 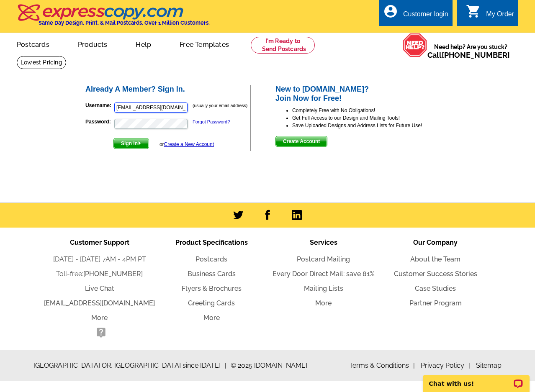 I want to click on a: Free Templates, so click(x=205, y=44).